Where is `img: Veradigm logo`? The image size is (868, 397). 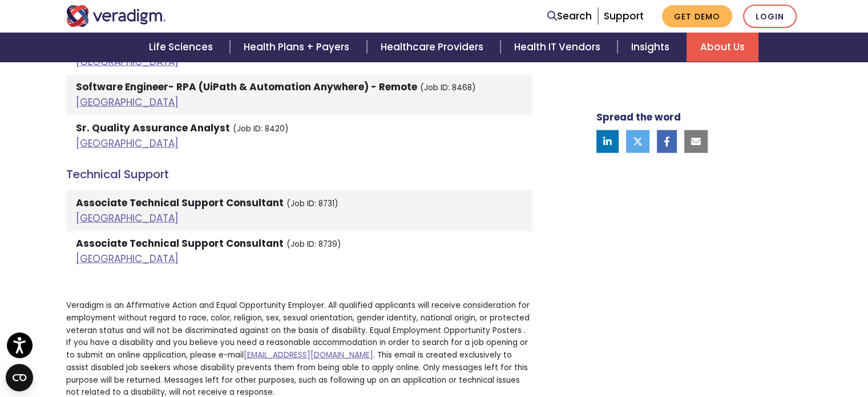
img: Veradigm logo is located at coordinates (116, 16).